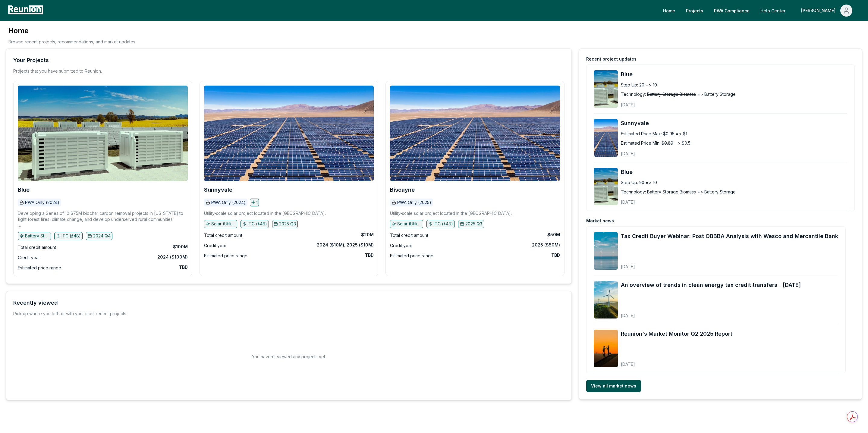 The width and height of the screenshot is (868, 433). What do you see at coordinates (611, 59) in the screenshot?
I see `div: Recent project updates` at bounding box center [611, 59].